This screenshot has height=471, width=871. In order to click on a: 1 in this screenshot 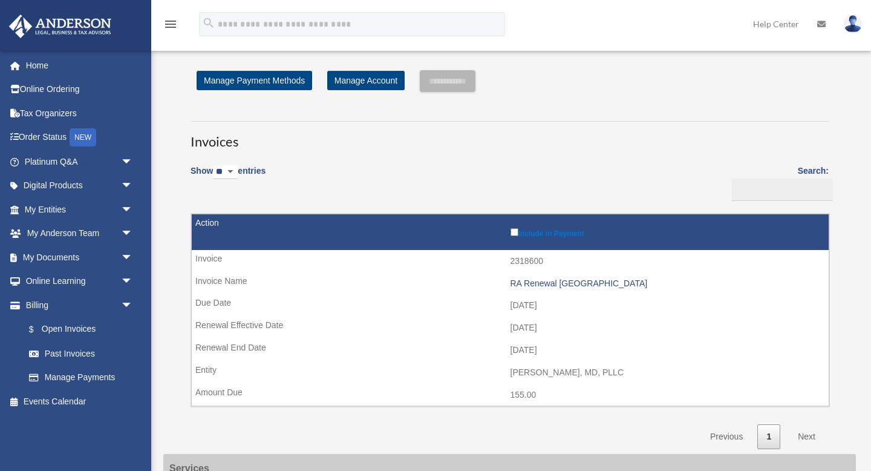, I will do `click(769, 436)`.